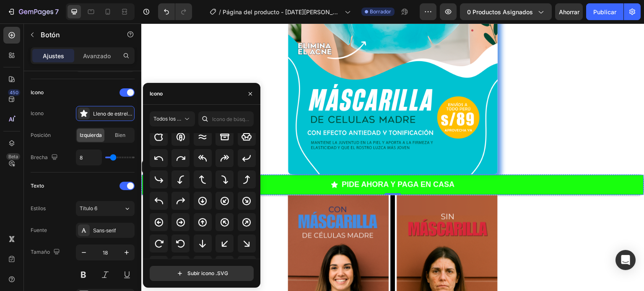 The height and width of the screenshot is (291, 644). I want to click on font: Brecha, so click(39, 157).